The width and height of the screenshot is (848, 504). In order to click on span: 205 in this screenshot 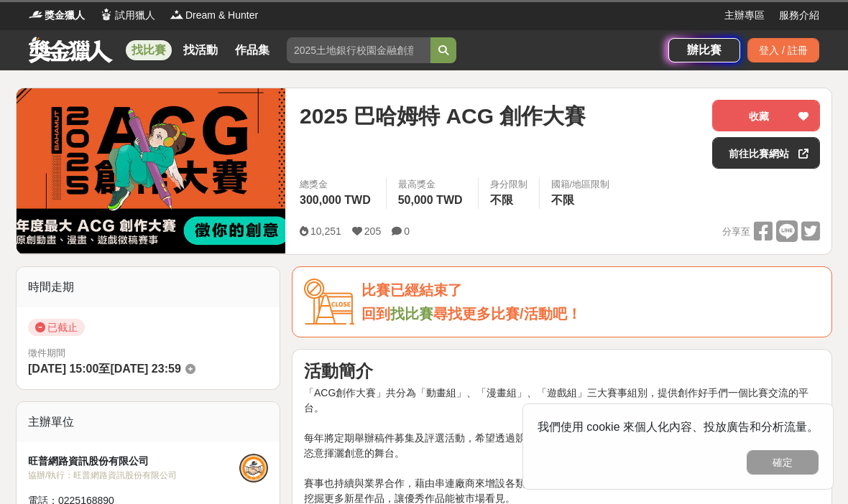, I will do `click(372, 231)`.